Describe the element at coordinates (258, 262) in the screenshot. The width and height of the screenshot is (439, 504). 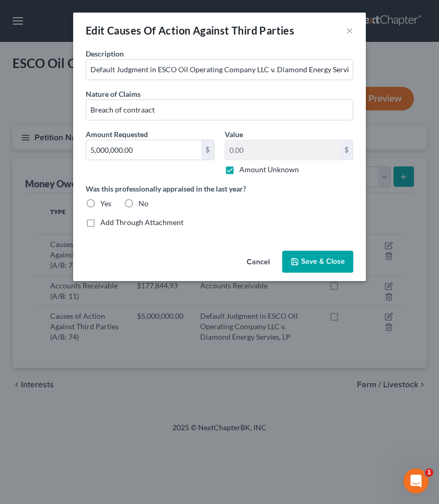
I see `button: Cancel` at that location.